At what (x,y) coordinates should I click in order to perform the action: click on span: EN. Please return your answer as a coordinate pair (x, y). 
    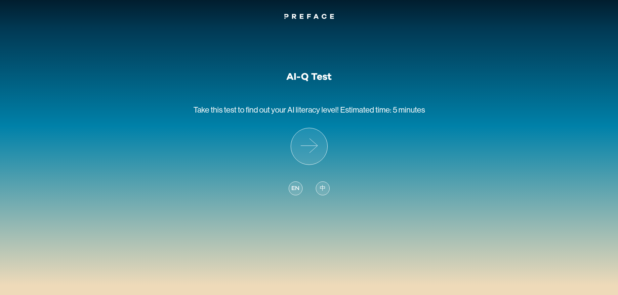
    Looking at the image, I should click on (295, 188).